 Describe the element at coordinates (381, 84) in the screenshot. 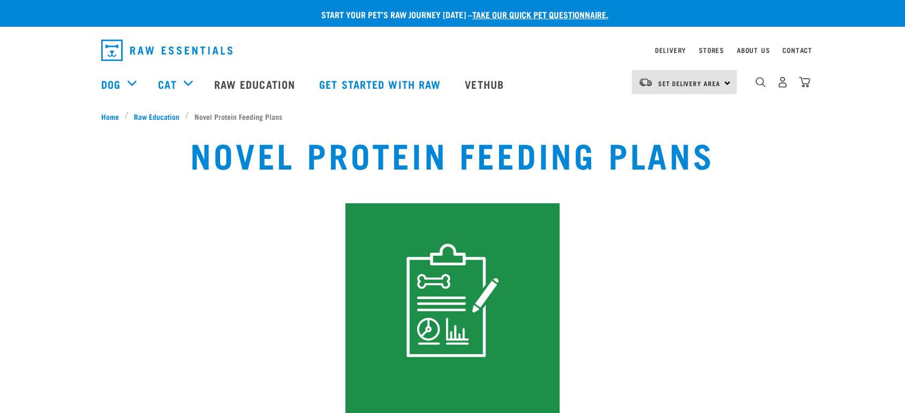

I see `a: Get started with Raw` at that location.